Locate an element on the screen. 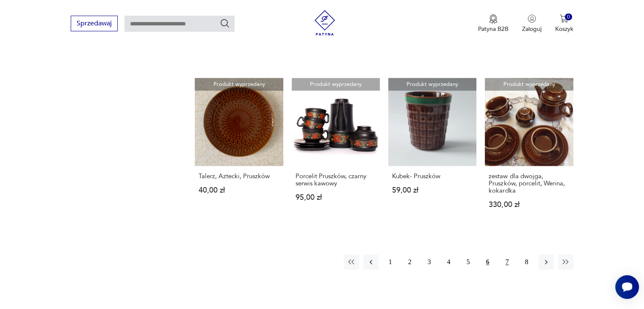 Image resolution: width=644 pixels, height=309 pixels. p: 59,00 zł is located at coordinates (432, 190).